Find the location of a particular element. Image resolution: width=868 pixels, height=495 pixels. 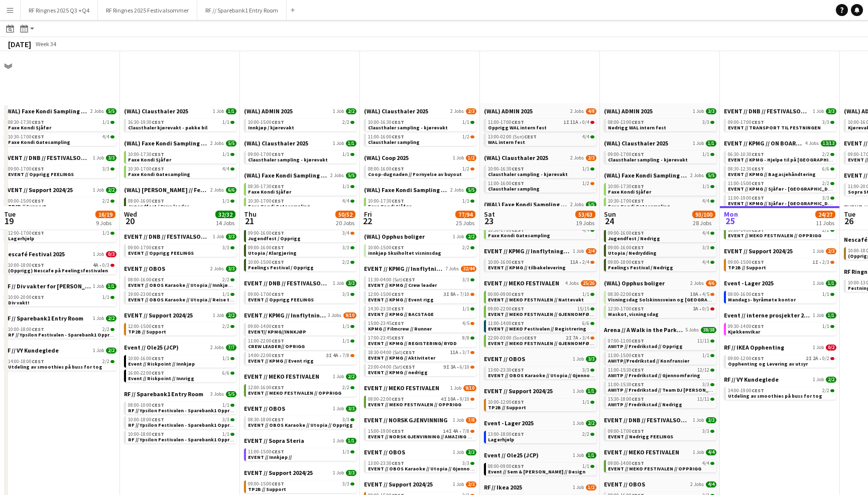

a: (WAL) Clausthaler 20251 Job1/1 is located at coordinates (661, 143).